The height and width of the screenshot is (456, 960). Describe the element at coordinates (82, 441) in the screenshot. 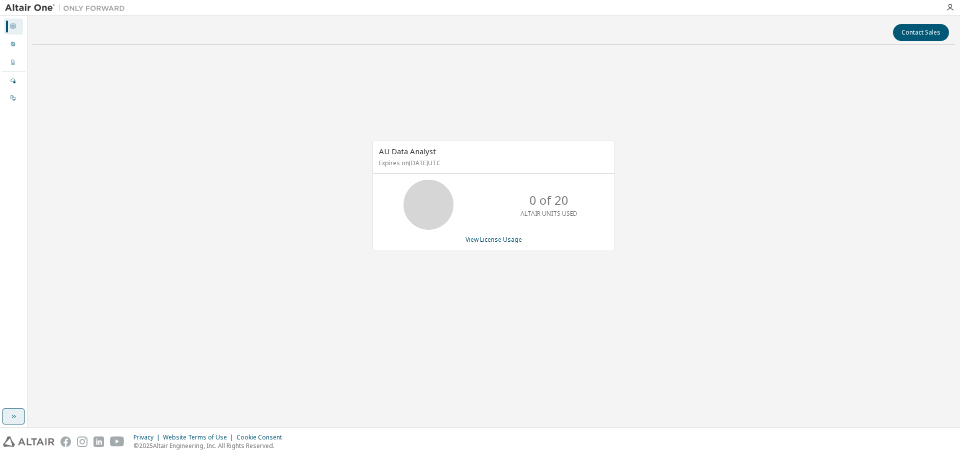

I see `img: instagram.svg` at that location.